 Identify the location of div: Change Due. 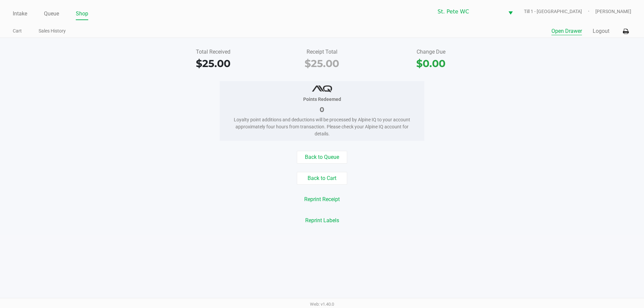
(431, 52).